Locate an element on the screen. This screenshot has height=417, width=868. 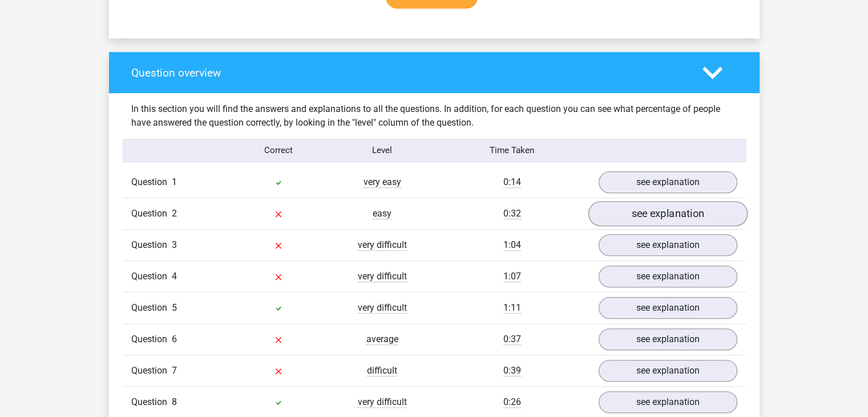
span: easy is located at coordinates (382, 214).